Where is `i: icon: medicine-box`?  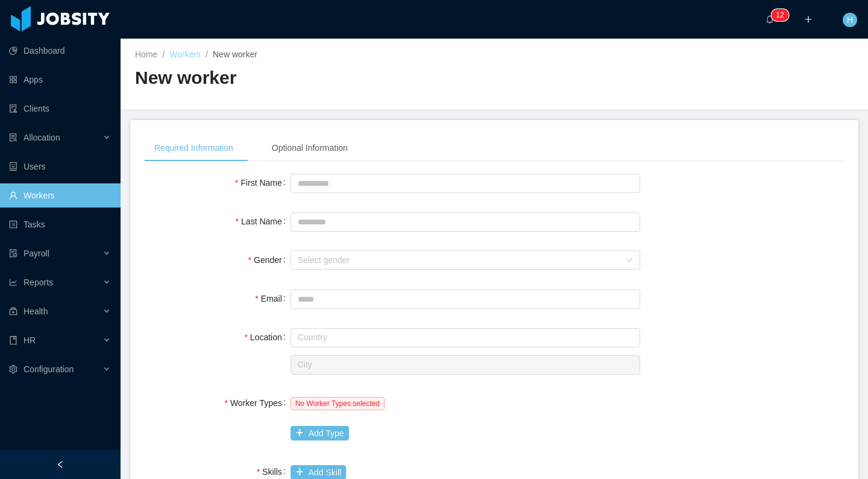
i: icon: medicine-box is located at coordinates (13, 311).